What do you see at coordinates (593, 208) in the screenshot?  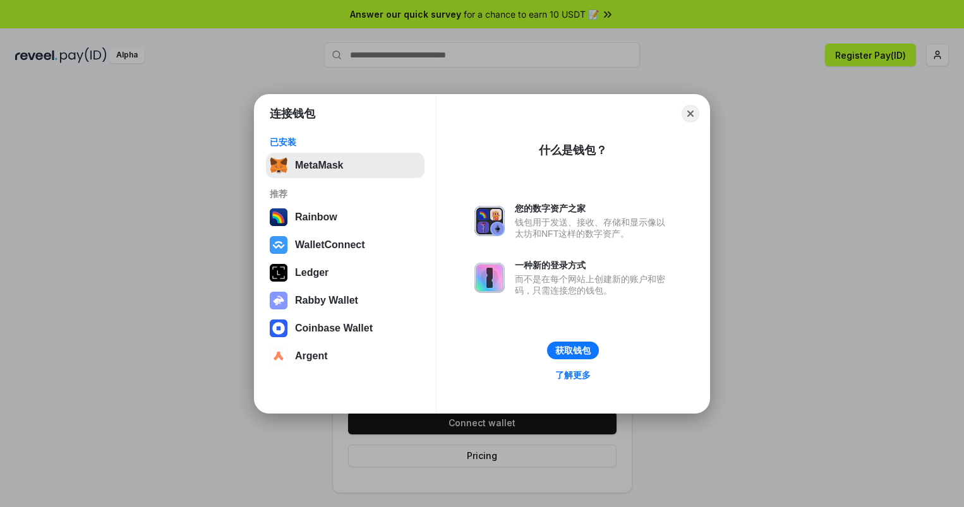 I see `div: 您的数字资产之家` at bounding box center [593, 208].